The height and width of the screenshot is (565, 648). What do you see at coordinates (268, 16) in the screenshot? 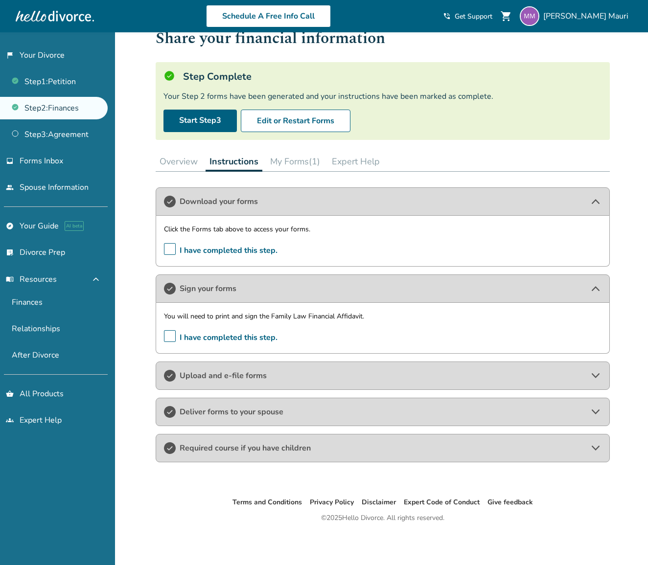
I see `a: Schedule A Free Info Call` at bounding box center [268, 16].